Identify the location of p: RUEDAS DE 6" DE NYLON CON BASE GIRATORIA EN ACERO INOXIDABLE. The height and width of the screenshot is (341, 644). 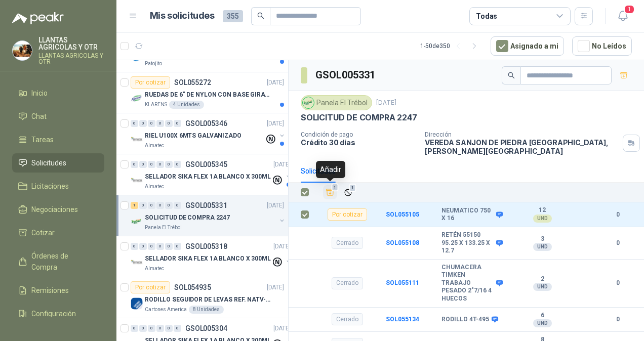
(208, 94).